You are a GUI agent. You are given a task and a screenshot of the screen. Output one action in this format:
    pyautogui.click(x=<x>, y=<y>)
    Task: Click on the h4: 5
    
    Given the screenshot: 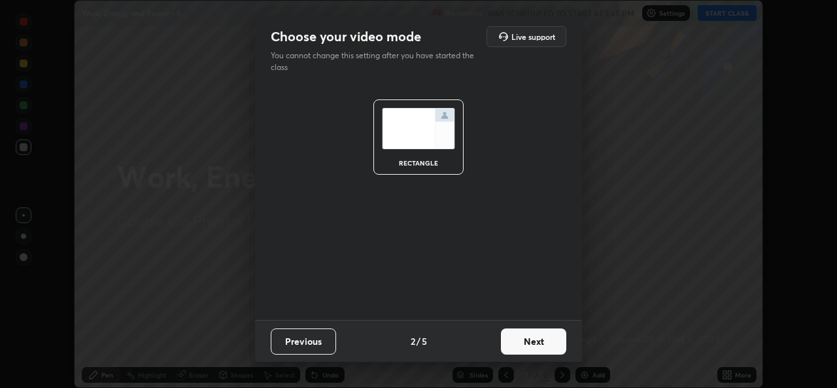 What is the action you would take?
    pyautogui.click(x=425, y=341)
    